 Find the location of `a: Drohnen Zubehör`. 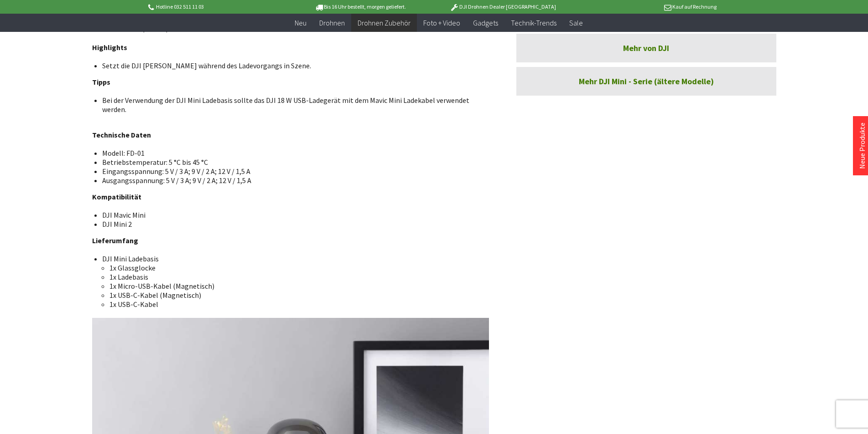

a: Drohnen Zubehör is located at coordinates (384, 23).